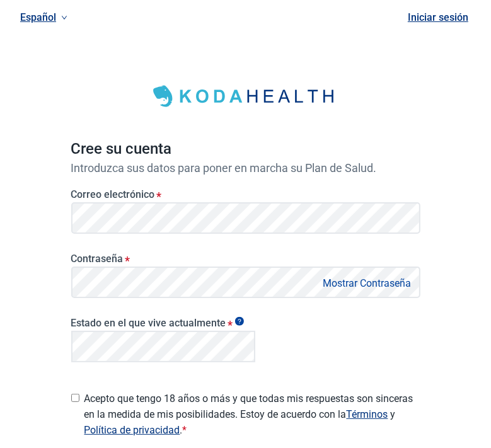 This screenshot has height=448, width=491. What do you see at coordinates (246, 150) in the screenshot?
I see `h1: Cree su cuenta` at bounding box center [246, 150].